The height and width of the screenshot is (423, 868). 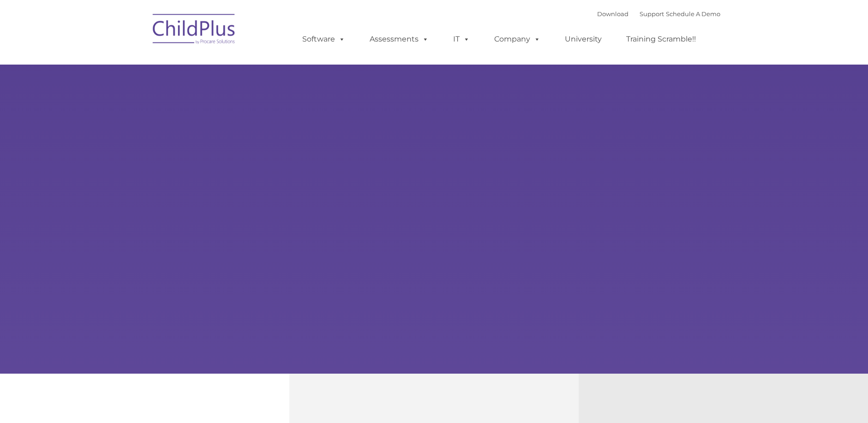 I want to click on a: Support, so click(x=651, y=14).